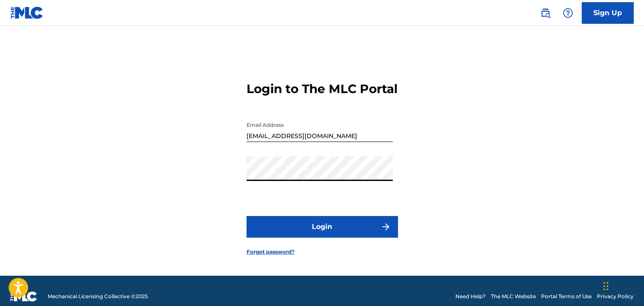 The image size is (644, 306). I want to click on img: logo, so click(24, 297).